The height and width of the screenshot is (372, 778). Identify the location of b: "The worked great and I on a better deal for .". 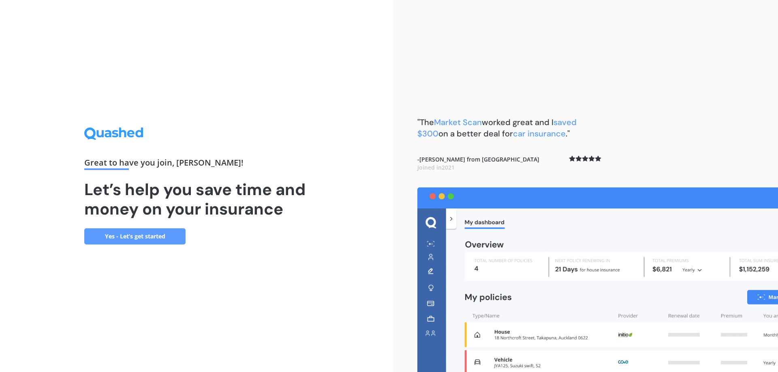
(497, 128).